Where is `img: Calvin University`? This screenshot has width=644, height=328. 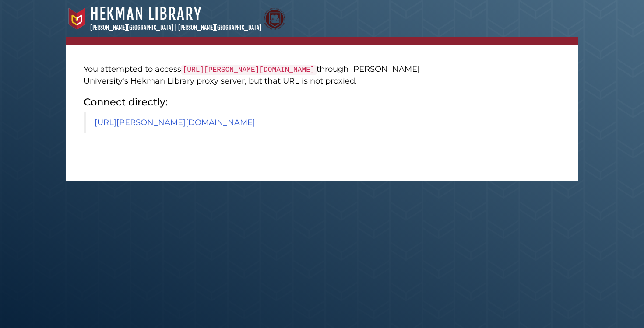 img: Calvin University is located at coordinates (77, 19).